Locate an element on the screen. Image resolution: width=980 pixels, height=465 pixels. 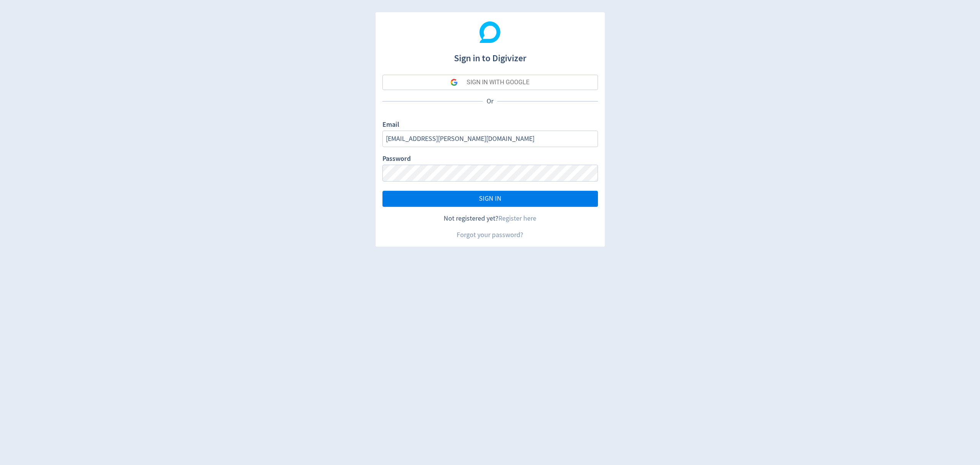
img: Digivizer Logo is located at coordinates (490, 32).